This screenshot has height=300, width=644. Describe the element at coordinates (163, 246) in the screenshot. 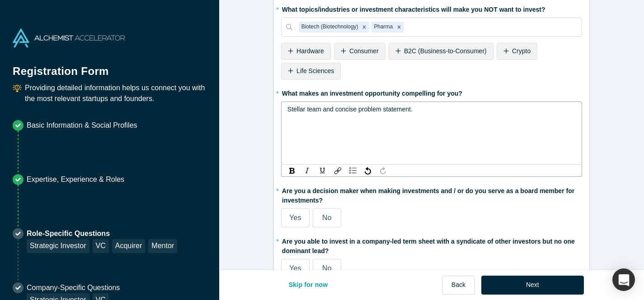

I see `div: Mentor` at that location.